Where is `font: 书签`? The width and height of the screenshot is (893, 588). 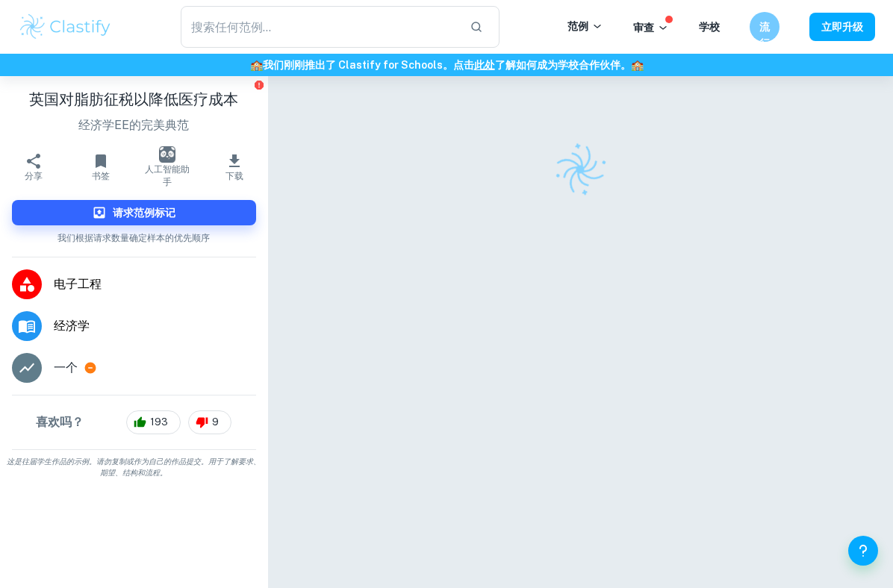 font: 书签 is located at coordinates (101, 176).